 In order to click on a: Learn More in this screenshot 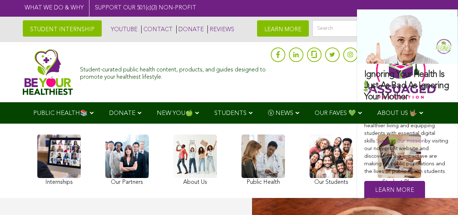, I will do `click(394, 190)`.